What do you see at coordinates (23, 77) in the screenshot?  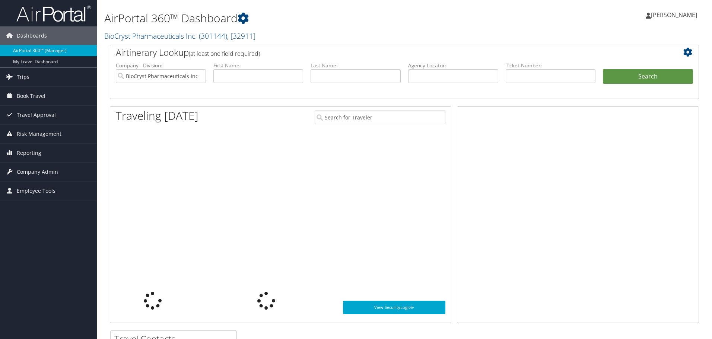 I see `span: Trips` at bounding box center [23, 77].